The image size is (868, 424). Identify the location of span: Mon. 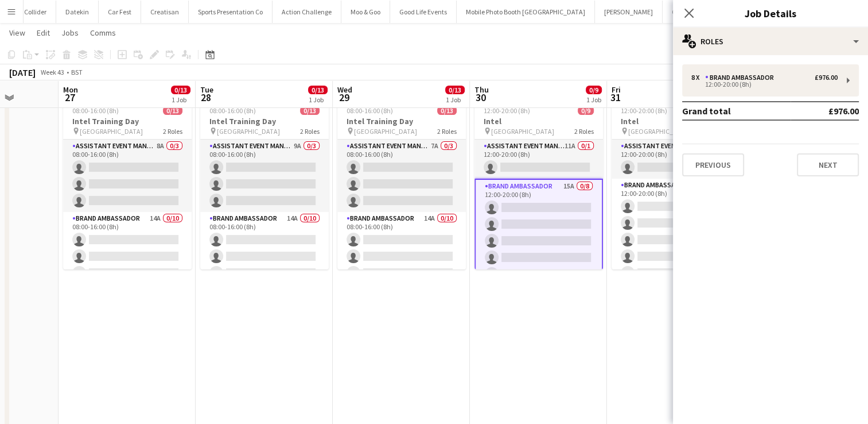
(70, 89).